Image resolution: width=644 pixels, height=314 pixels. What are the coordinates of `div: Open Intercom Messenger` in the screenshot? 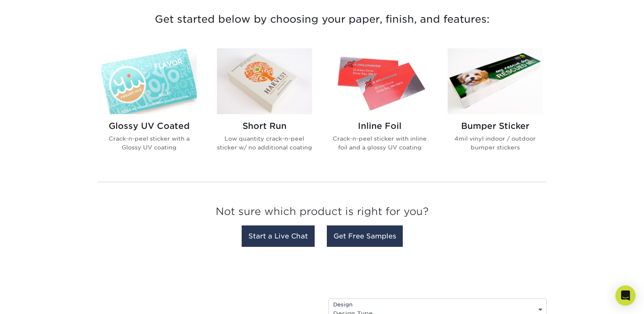 It's located at (626, 296).